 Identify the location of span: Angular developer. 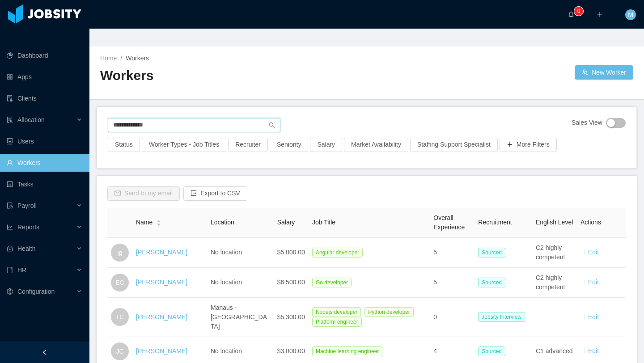
(337, 252).